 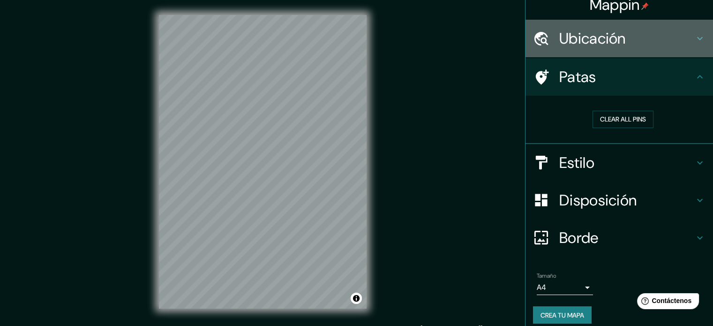 What do you see at coordinates (579, 238) in the screenshot?
I see `font: Borde` at bounding box center [579, 238].